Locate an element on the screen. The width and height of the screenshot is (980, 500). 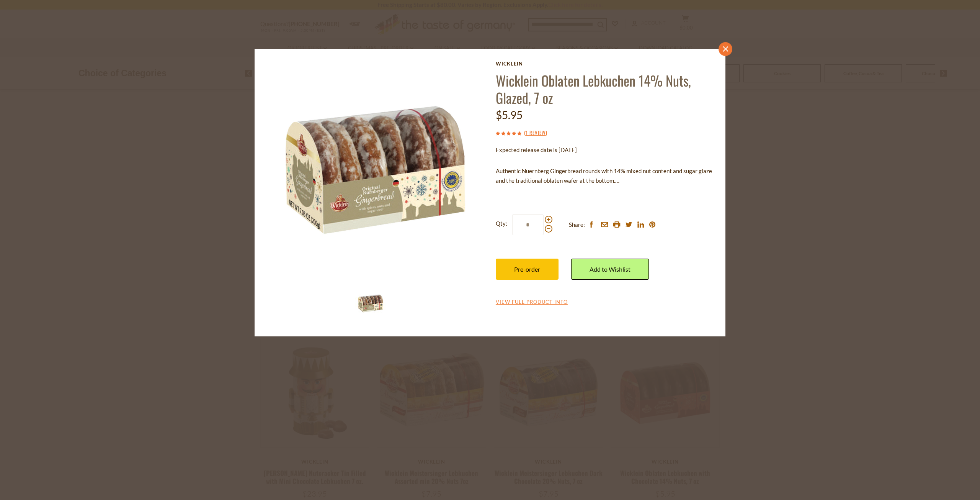
a: Wicklein is located at coordinates (605, 63).